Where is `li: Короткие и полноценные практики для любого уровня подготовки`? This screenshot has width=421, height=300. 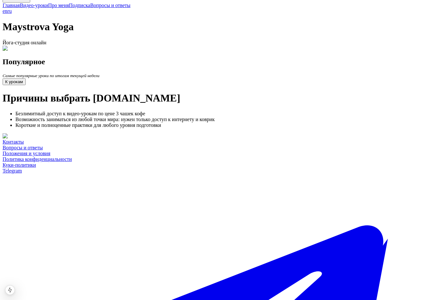 li: Короткие и полноценные практики для любого уровня подготовки is located at coordinates (217, 125).